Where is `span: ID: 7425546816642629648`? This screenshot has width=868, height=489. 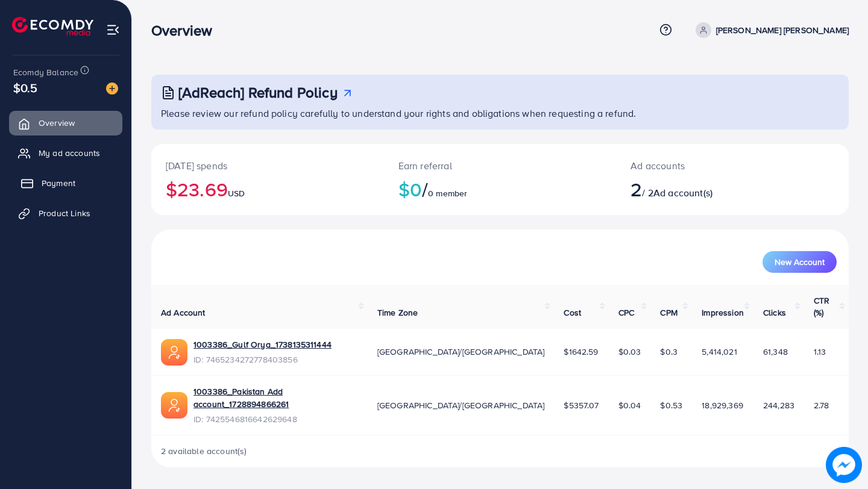 span: ID: 7425546816642629648 is located at coordinates (275, 419).